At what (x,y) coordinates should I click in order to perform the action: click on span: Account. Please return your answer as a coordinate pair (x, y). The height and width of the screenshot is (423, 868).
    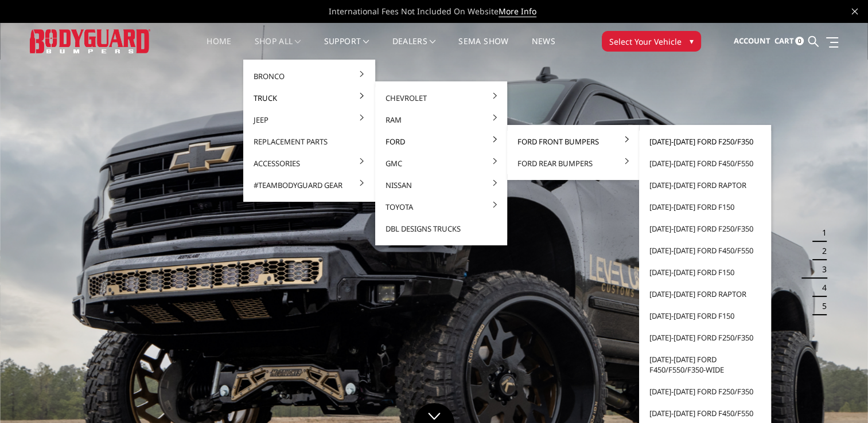
    Looking at the image, I should click on (752, 41).